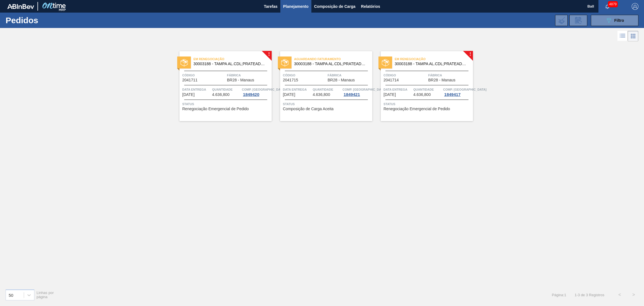 The width and height of the screenshot is (644, 306). What do you see at coordinates (188, 95) in the screenshot?
I see `span: 08/10/2025` at bounding box center [188, 95].